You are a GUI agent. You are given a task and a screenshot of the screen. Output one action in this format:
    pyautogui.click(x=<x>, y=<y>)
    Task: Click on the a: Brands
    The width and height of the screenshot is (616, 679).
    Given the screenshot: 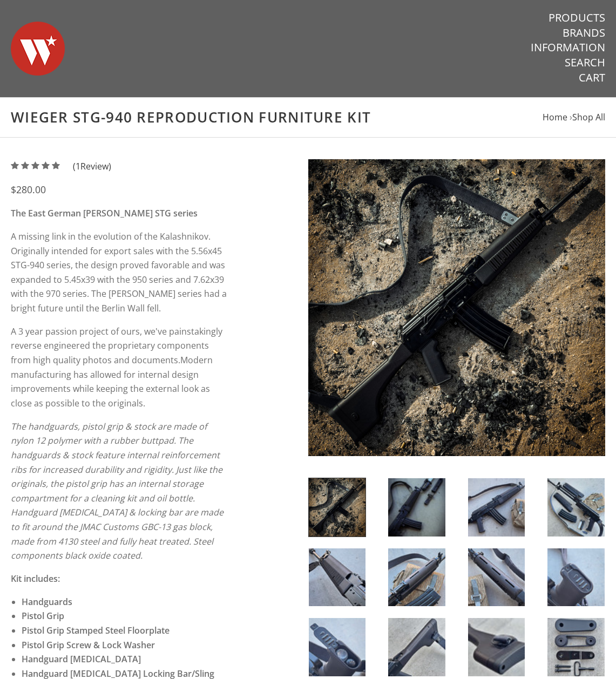 What is the action you would take?
    pyautogui.click(x=583, y=33)
    